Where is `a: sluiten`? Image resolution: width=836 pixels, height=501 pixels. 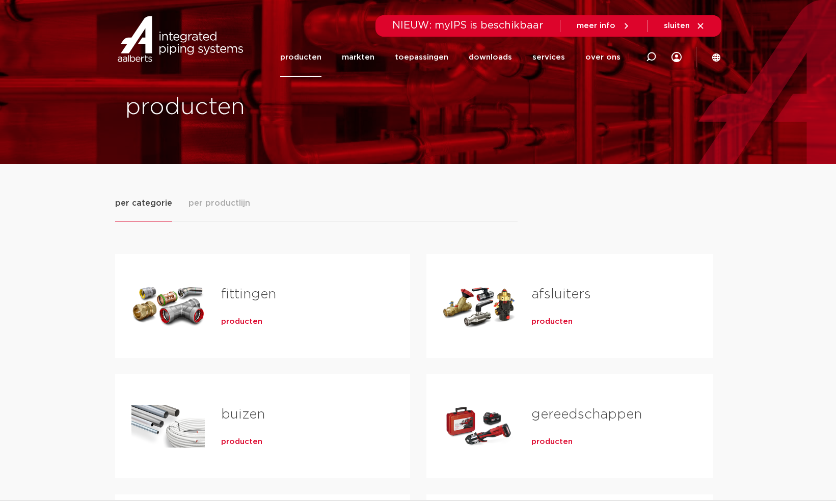
a: sluiten is located at coordinates (684, 26).